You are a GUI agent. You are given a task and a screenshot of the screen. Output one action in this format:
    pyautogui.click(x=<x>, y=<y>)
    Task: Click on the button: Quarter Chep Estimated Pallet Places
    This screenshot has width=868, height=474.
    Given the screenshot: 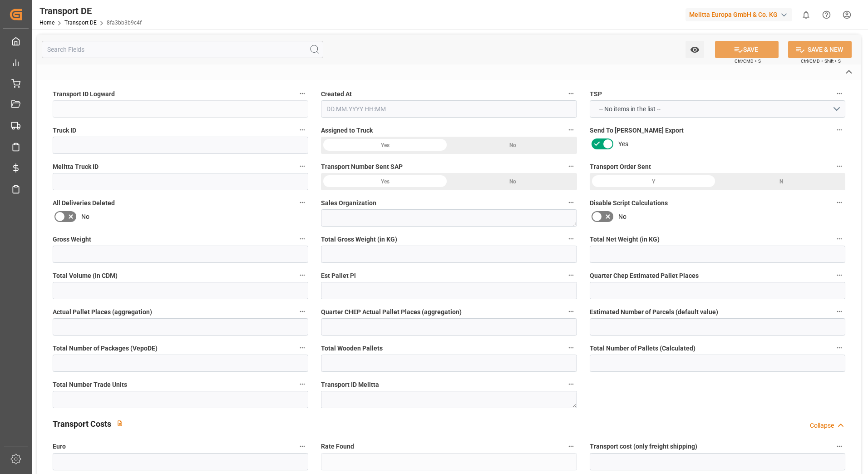 What is the action you would take?
    pyautogui.click(x=839, y=276)
    